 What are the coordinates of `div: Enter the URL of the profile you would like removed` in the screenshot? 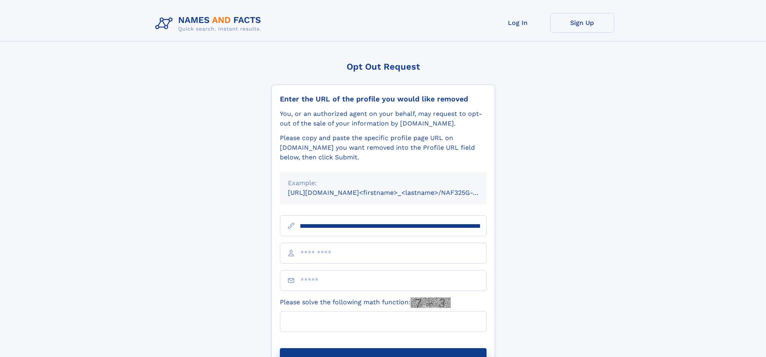 It's located at (383, 99).